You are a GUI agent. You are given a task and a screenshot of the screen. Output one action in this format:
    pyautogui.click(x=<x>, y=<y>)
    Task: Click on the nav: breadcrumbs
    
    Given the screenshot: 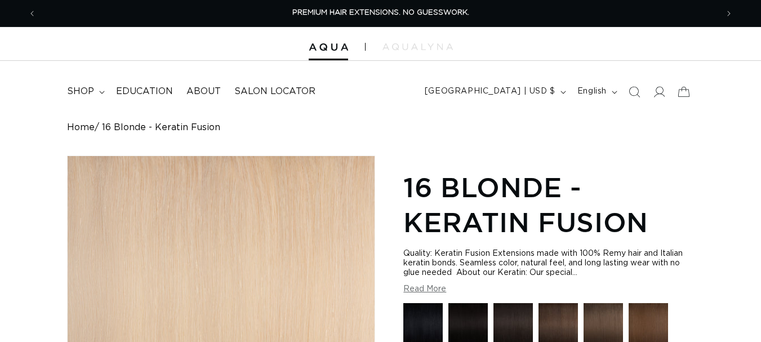 What is the action you would take?
    pyautogui.click(x=380, y=127)
    